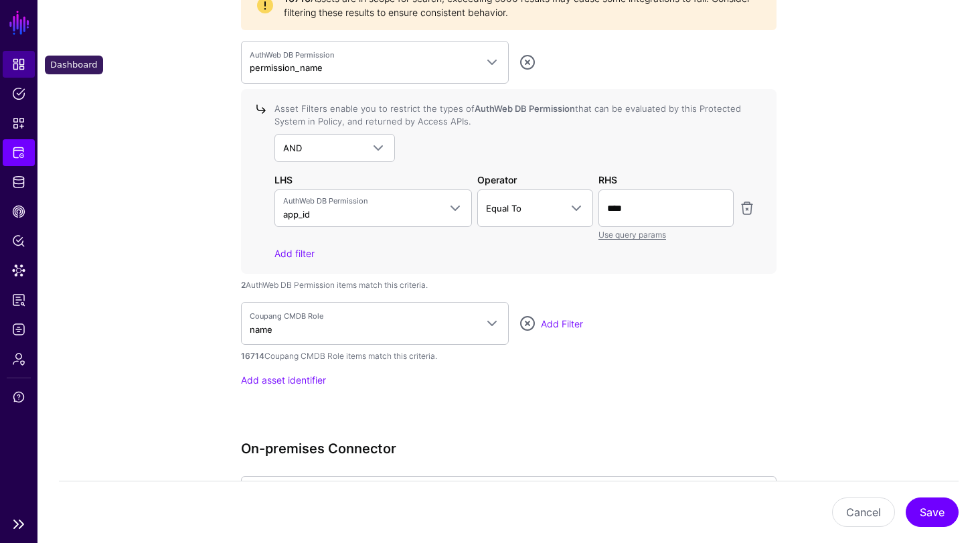 This screenshot has height=543, width=980. Describe the element at coordinates (504, 448) in the screenshot. I see `h3: On-premises Connector` at that location.